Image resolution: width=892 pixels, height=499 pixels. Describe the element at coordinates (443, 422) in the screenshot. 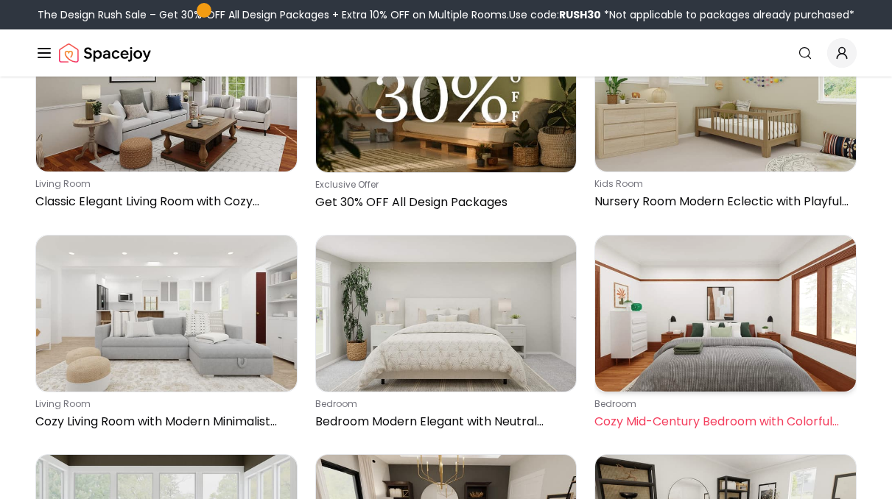

I see `p: Bedroom Modern Elegant with Neutral Colors` at that location.